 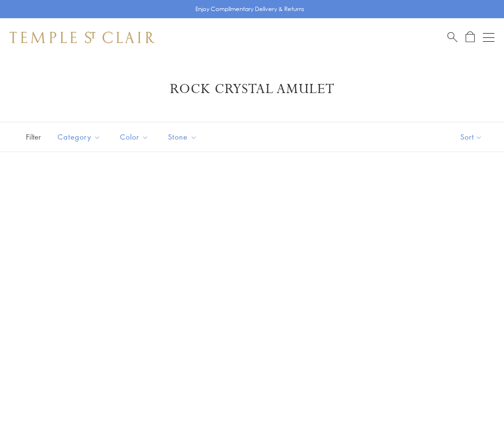 I want to click on img: Temple St. Clair, so click(x=82, y=37).